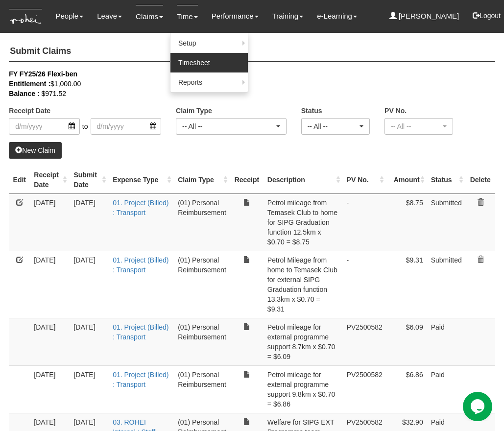  I want to click on b: FY FY25/26 Flexi-ben, so click(43, 74).